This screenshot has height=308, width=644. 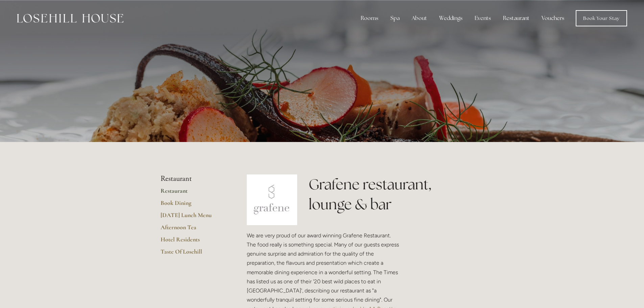 I want to click on div: Restaurant, so click(x=516, y=18).